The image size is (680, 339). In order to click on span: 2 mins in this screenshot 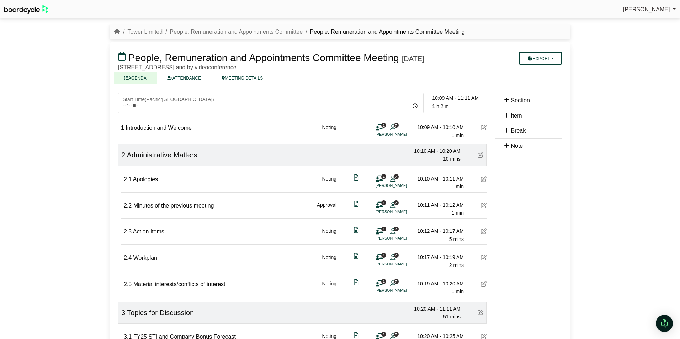, I will do `click(456, 265)`.